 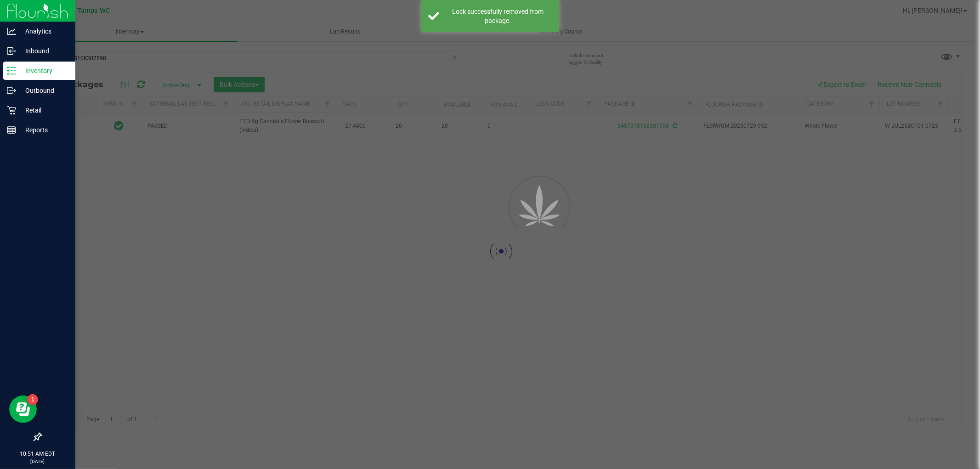 I want to click on p: Reports, so click(x=44, y=130).